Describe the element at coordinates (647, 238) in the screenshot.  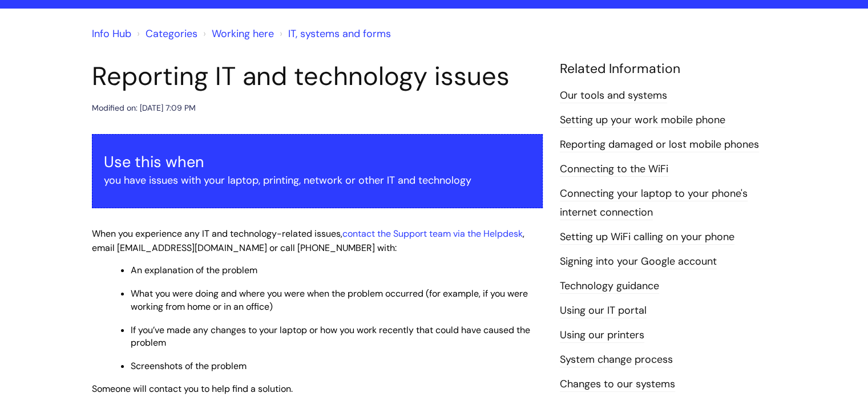
I see `a: Setting up WiFi calling on your phone` at that location.